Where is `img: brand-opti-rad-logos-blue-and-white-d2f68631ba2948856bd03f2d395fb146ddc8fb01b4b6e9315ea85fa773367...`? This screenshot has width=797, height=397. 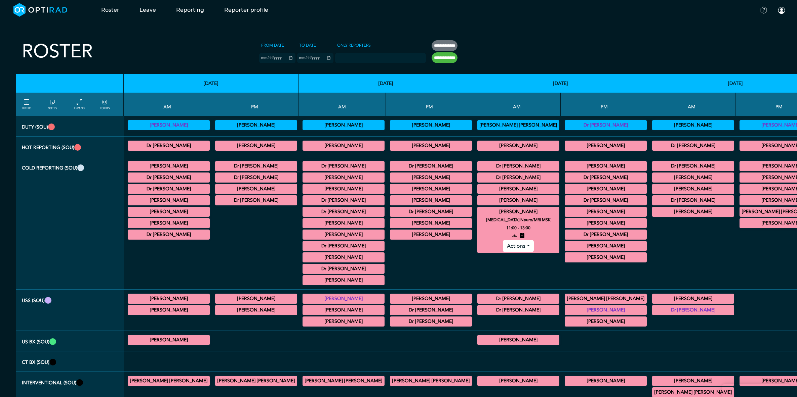
img: brand-opti-rad-logos-blue-and-white-d2f68631ba2948856bd03f2d395fb146ddc8fb01b4b6e9315ea85fa773367... is located at coordinates (40, 10).